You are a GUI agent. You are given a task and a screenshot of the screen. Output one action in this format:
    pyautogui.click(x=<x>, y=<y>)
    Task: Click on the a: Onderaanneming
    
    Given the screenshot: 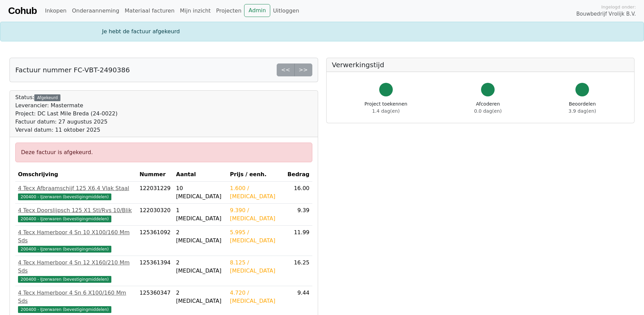 What is the action you would take?
    pyautogui.click(x=96, y=11)
    